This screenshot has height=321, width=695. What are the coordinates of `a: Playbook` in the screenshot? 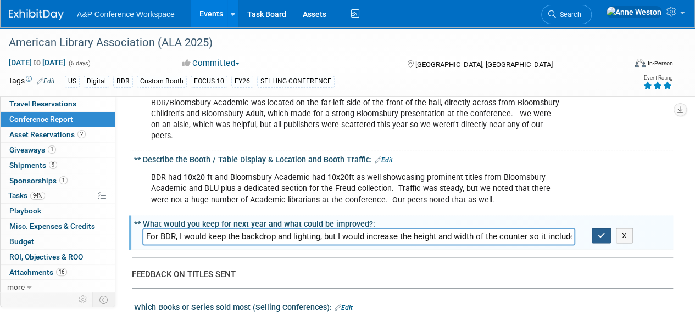 It's located at (58, 211).